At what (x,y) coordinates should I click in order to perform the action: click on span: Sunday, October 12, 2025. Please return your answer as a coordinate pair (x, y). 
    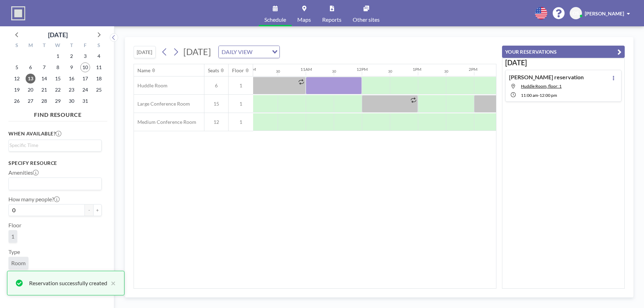
    Looking at the image, I should click on (17, 79).